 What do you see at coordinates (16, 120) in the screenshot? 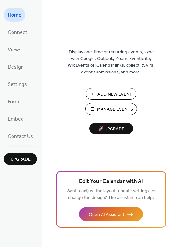
I see `span: Embed` at bounding box center [16, 120].